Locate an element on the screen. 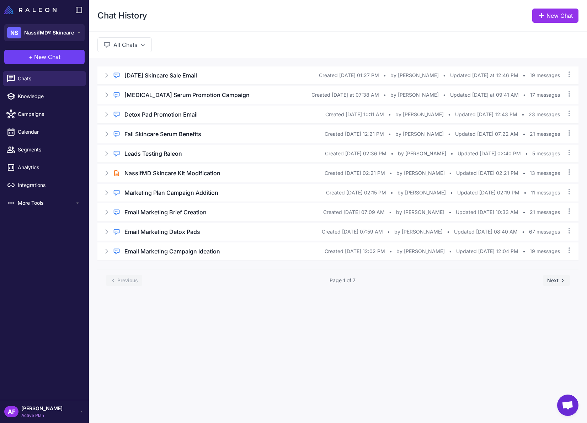  a: Segments is located at coordinates (44, 150).